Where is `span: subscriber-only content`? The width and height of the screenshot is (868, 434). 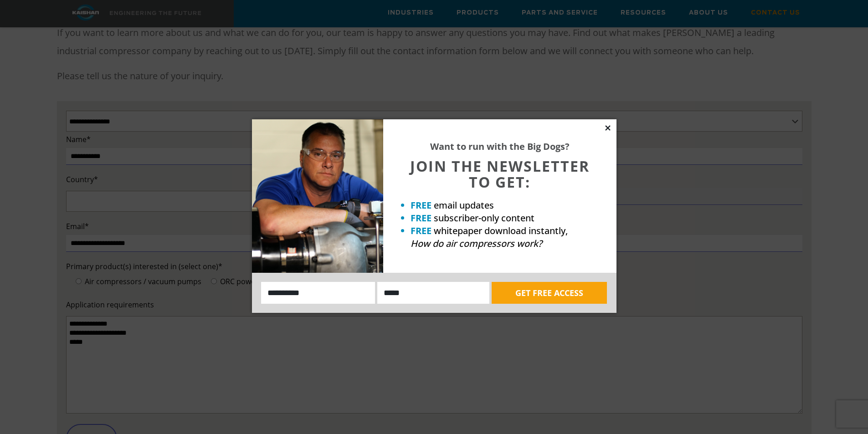
span: subscriber-only content is located at coordinates (484, 218).